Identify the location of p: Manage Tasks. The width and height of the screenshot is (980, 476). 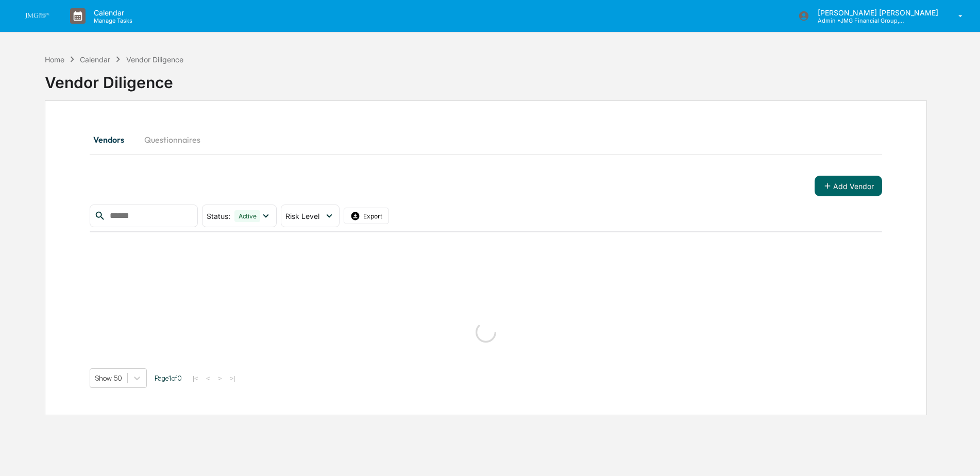
(111, 21).